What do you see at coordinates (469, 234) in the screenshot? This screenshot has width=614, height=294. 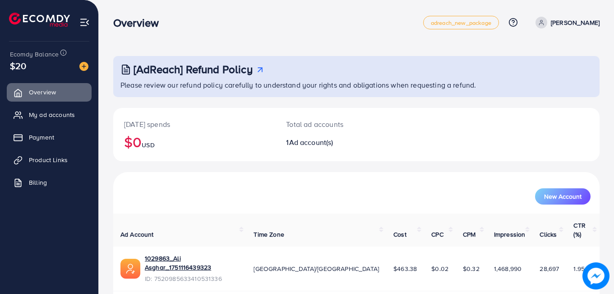 I see `span: CPM` at bounding box center [469, 234].